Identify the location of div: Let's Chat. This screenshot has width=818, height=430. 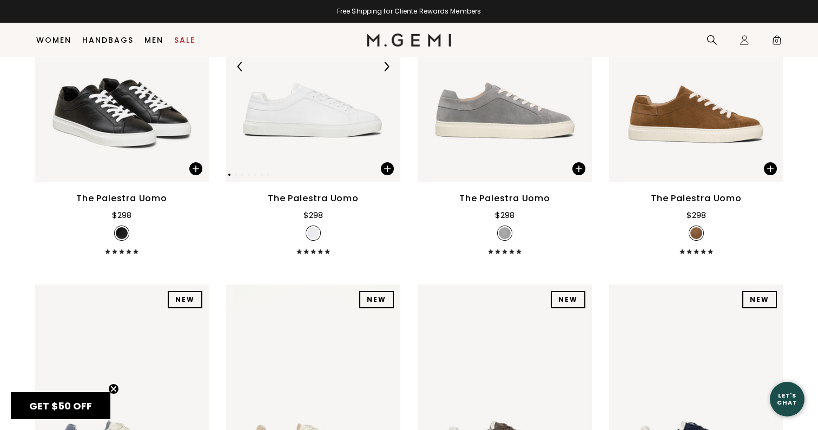
(787, 399).